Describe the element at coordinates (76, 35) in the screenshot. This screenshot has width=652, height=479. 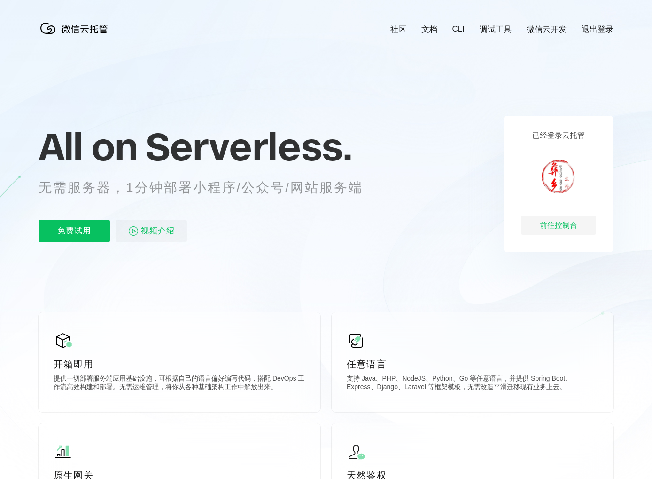
I see `a: 微信云托管` at that location.